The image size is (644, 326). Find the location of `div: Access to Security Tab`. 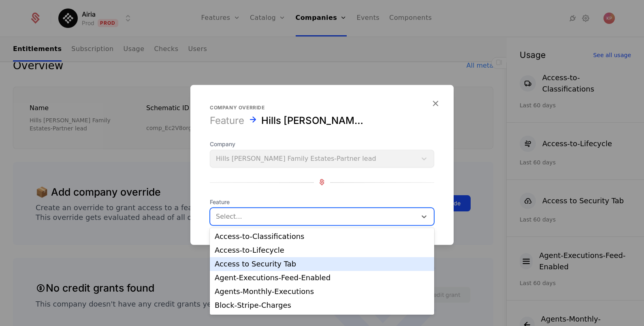

div: Access to Security Tab is located at coordinates (322, 264).